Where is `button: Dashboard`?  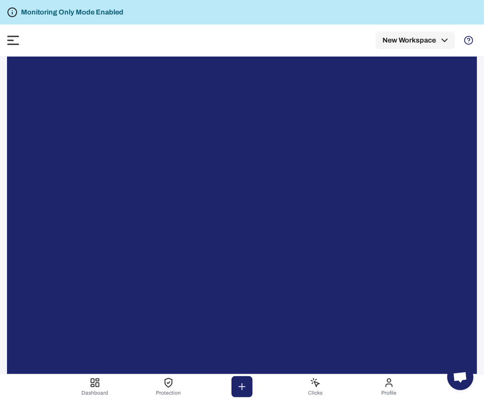 button: Dashboard is located at coordinates (95, 386).